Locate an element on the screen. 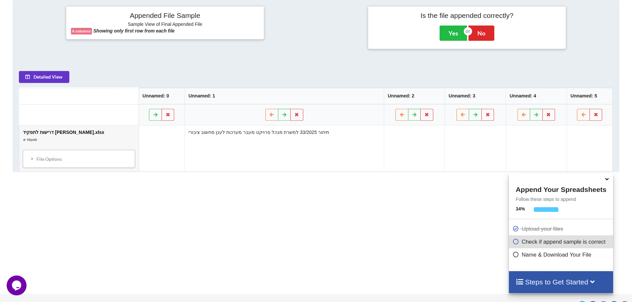 This screenshot has width=632, height=302. td: תיחור 33/2025 למשרת מנהל פרויקט מעבר מערכות לענן מחשוב ציבורי is located at coordinates (284, 148).